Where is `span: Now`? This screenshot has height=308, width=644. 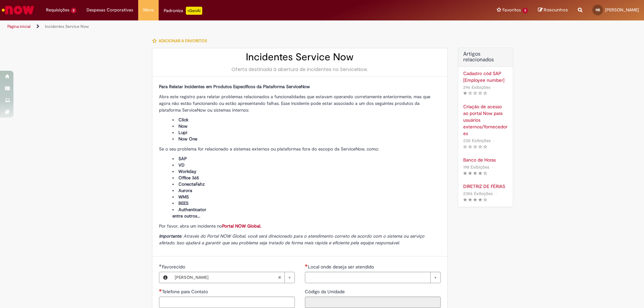 span: Now is located at coordinates (183, 126).